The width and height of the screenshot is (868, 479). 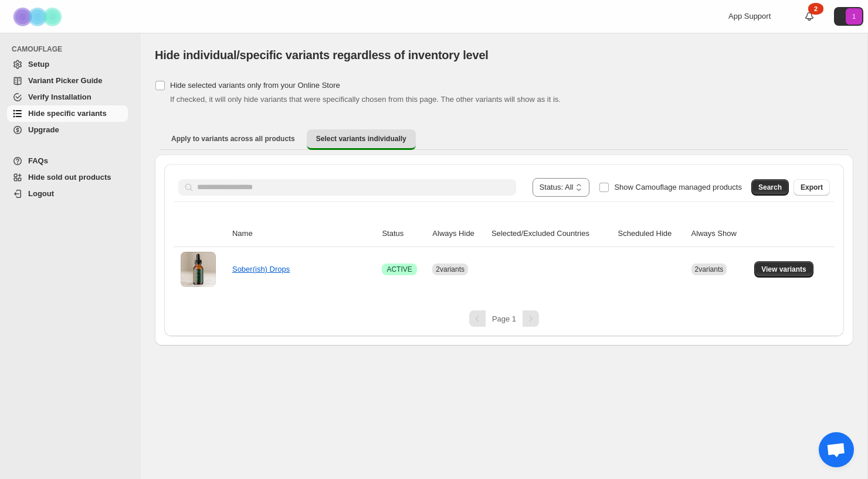 What do you see at coordinates (678, 187) in the screenshot?
I see `span: Show Camouflage managed products` at bounding box center [678, 187].